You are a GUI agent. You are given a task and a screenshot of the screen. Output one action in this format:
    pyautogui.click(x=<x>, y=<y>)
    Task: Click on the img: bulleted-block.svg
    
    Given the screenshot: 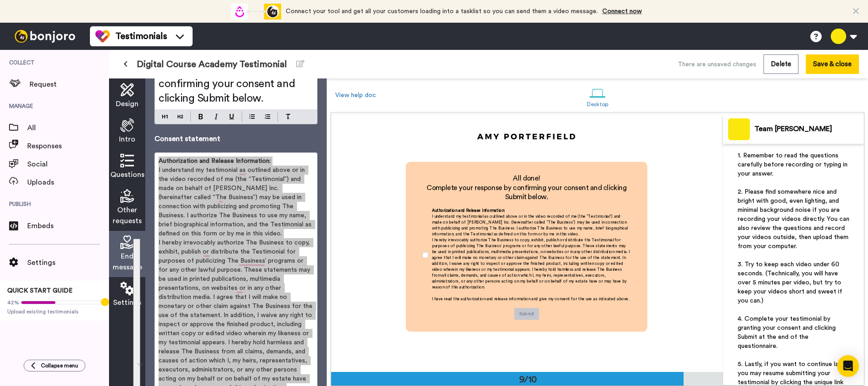 What is the action you would take?
    pyautogui.click(x=252, y=117)
    